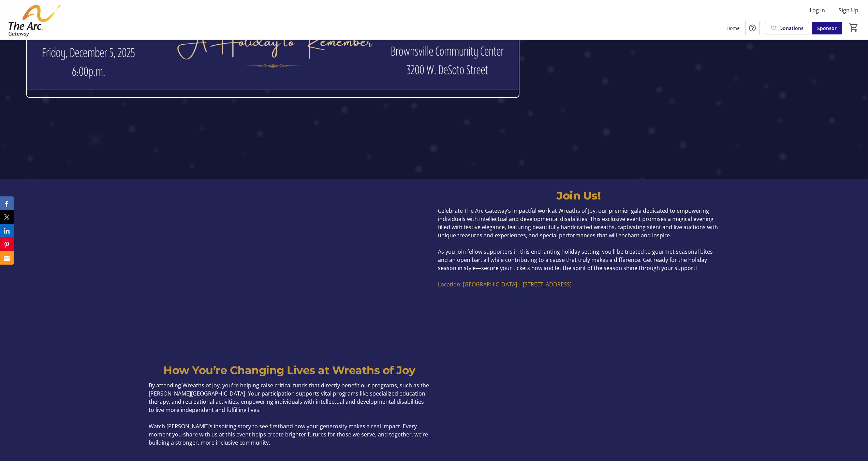  What do you see at coordinates (289, 397) in the screenshot?
I see `span: By attending Wreaths of Joy, you're helping raise critical funds that directly benefit our progra...` at bounding box center [289, 397].